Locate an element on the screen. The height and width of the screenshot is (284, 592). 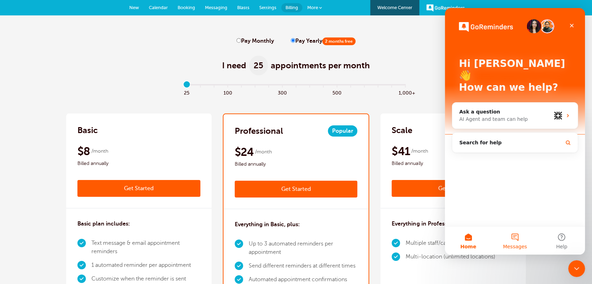
span: $41 is located at coordinates (401, 151).